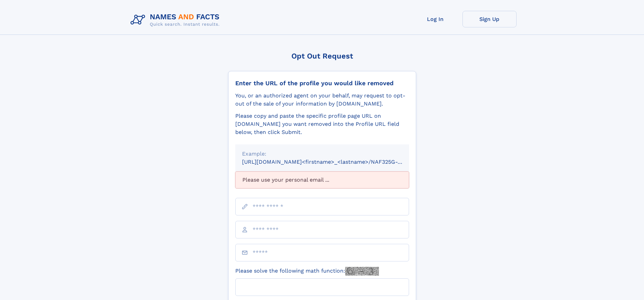 The image size is (644, 300). What do you see at coordinates (177, 20) in the screenshot?
I see `img: Logo Names and Facts` at bounding box center [177, 20].